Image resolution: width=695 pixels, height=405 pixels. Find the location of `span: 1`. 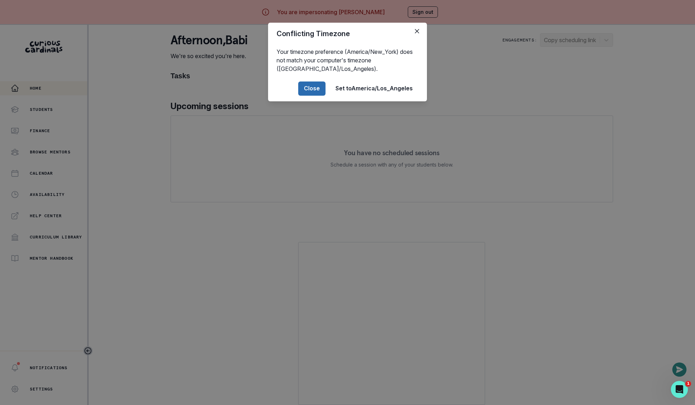

span: 1 is located at coordinates (688, 384).